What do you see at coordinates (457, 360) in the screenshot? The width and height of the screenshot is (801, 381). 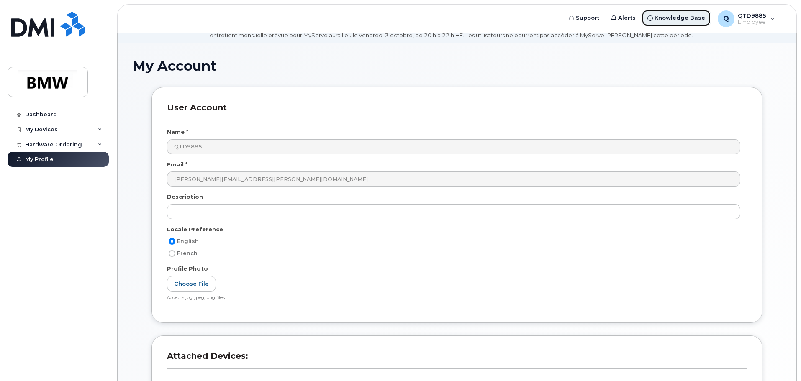 I see `h3: Attached Devices:` at bounding box center [457, 360].